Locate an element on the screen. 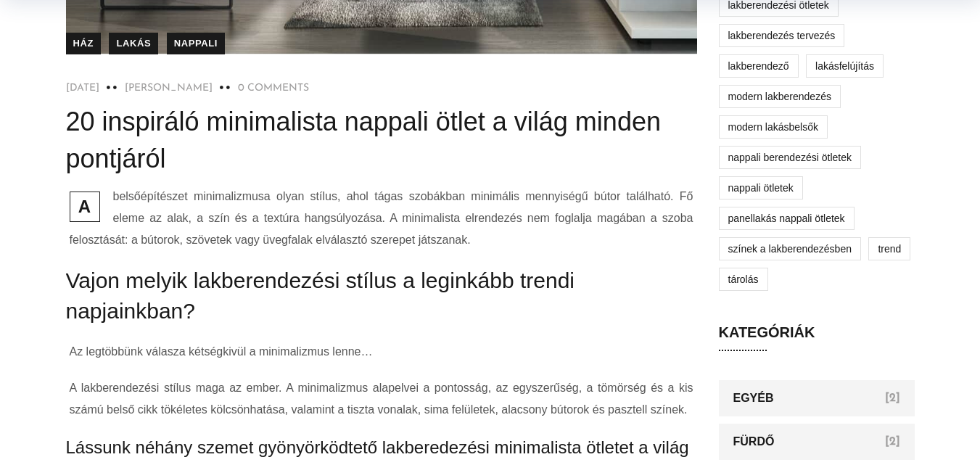  a: nappali ötletek (6 elem) is located at coordinates (761, 188).